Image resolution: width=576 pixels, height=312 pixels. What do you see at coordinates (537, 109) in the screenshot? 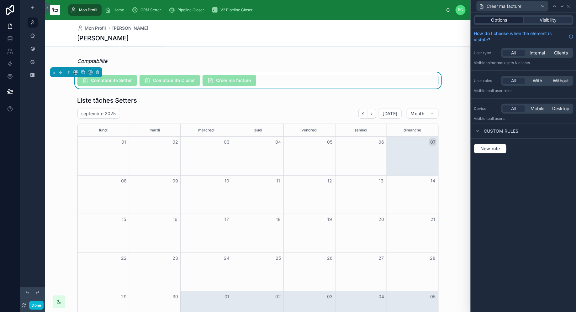
I see `span: Mobile` at bounding box center [537, 109].